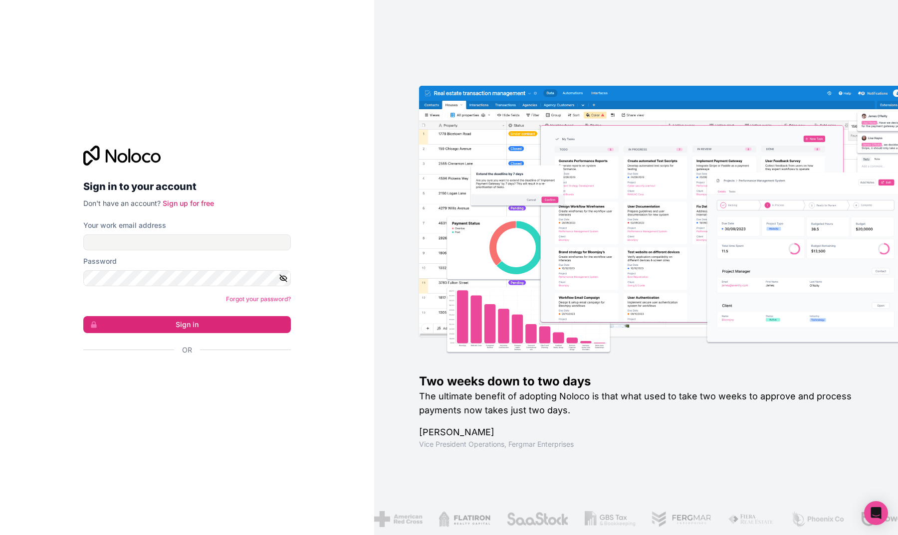 The height and width of the screenshot is (535, 898). Describe the element at coordinates (183, 377) in the screenshot. I see `div: Sign in with Google. Opens in new tab` at that location.